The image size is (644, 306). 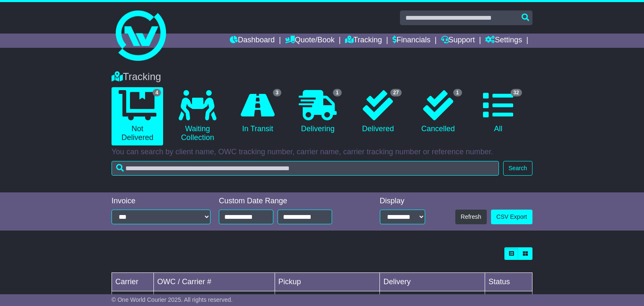 What do you see at coordinates (403, 201) in the screenshot?
I see `div: Display` at bounding box center [403, 201].